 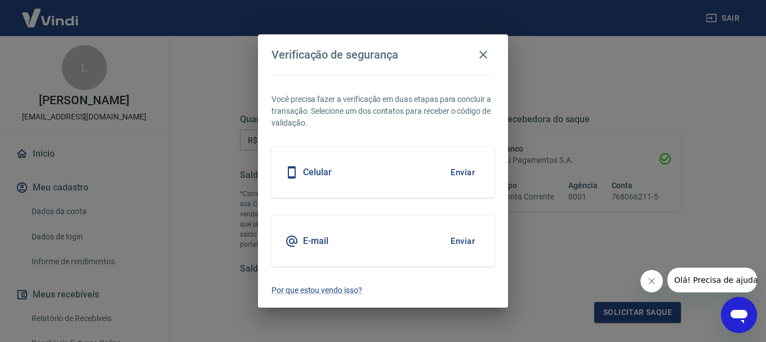 What do you see at coordinates (317, 172) in the screenshot?
I see `h5: Celular` at bounding box center [317, 172].